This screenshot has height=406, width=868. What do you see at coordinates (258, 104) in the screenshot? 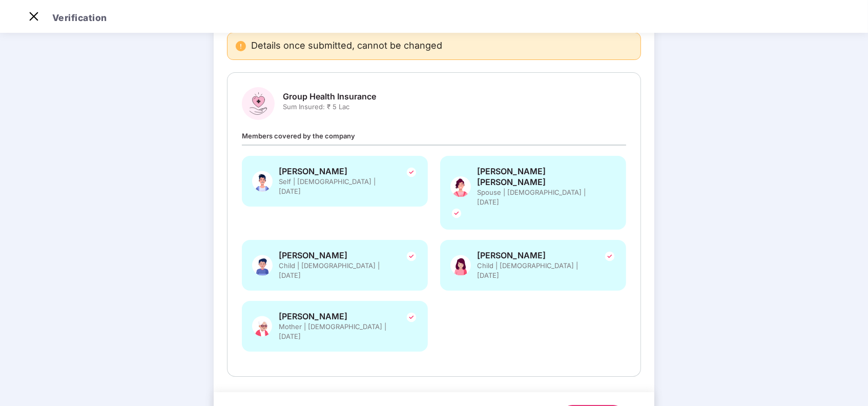
I see `img: svg+xml;base64,PHN2ZyBpZD0iR3JvdXBfSGVhbHRoX0luc3VyYW5jZSIgZGF0YS1uYW1lPSJHcm91cCBIZWFsdGggSW5zdX...` at bounding box center [258, 104].